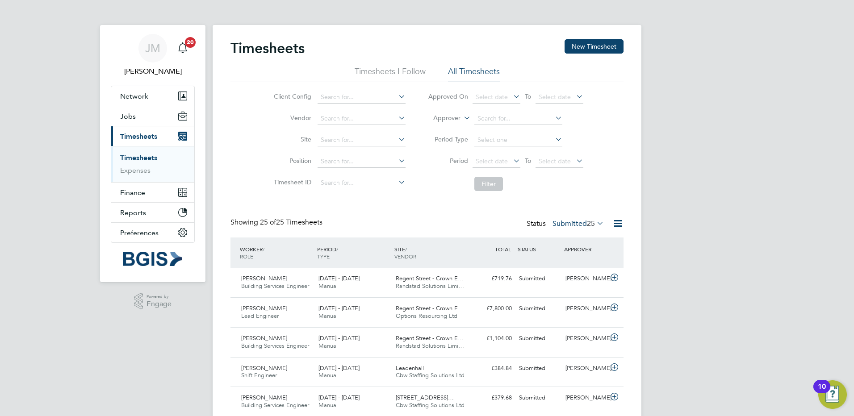  I want to click on span: Powered by, so click(159, 297).